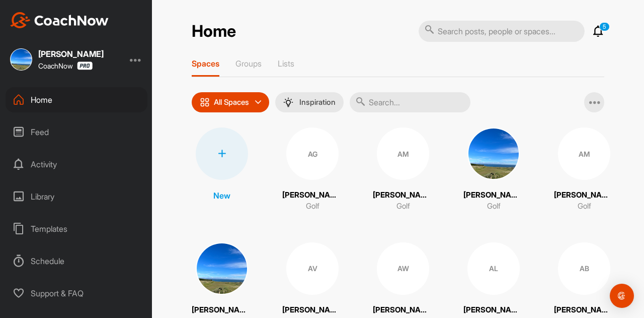  Describe the element at coordinates (76, 229) in the screenshot. I see `div: Templates` at that location.